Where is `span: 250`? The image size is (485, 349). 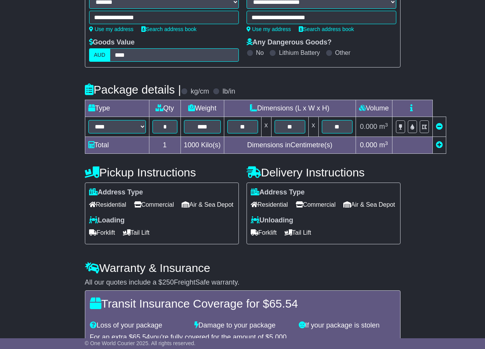
span: 250 is located at coordinates (168, 283).